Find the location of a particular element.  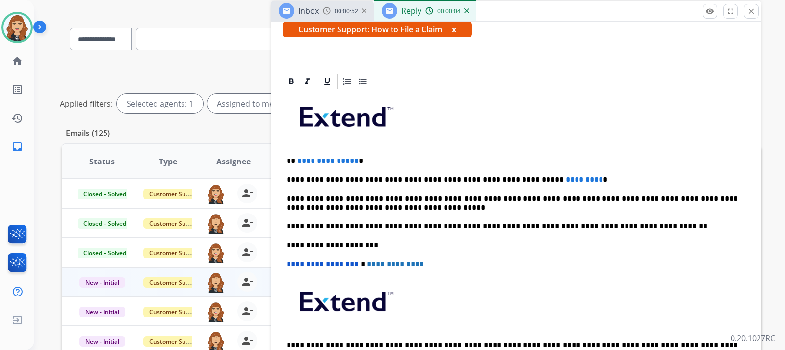

span: Status is located at coordinates (102, 161).